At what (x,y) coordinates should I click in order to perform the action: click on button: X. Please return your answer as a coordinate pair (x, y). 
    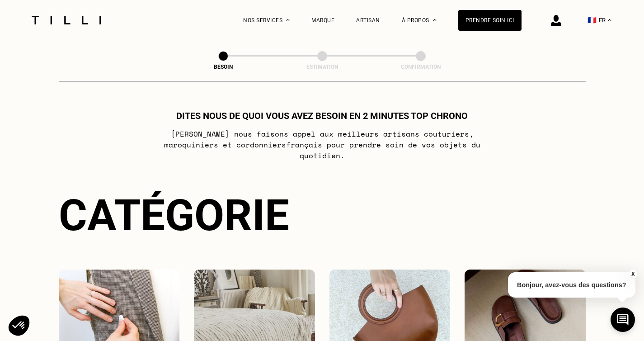
    Looking at the image, I should click on (633, 274).